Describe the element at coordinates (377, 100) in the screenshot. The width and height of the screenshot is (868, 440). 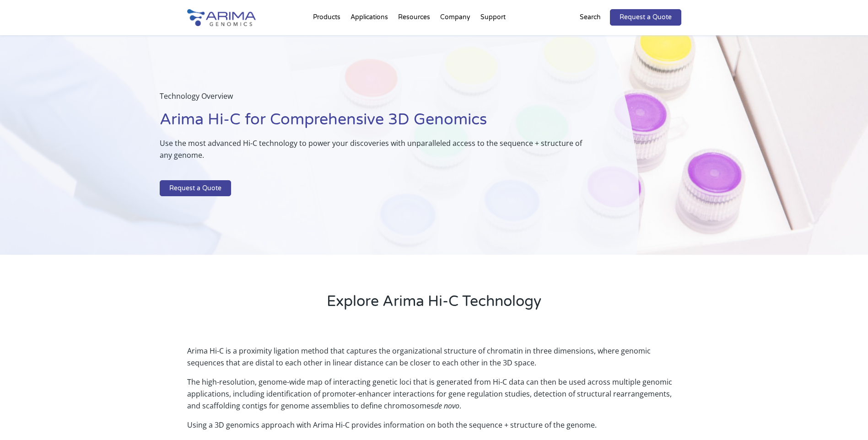
I see `p: Technology Overview` at that location.